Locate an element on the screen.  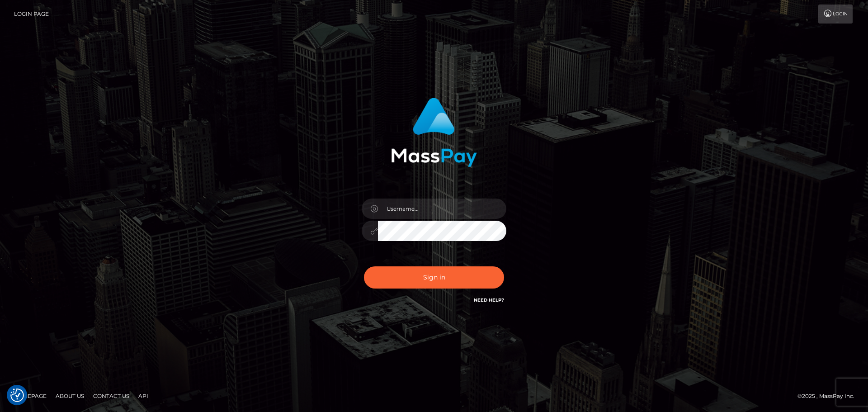
a: Contact Us is located at coordinates (111, 395).